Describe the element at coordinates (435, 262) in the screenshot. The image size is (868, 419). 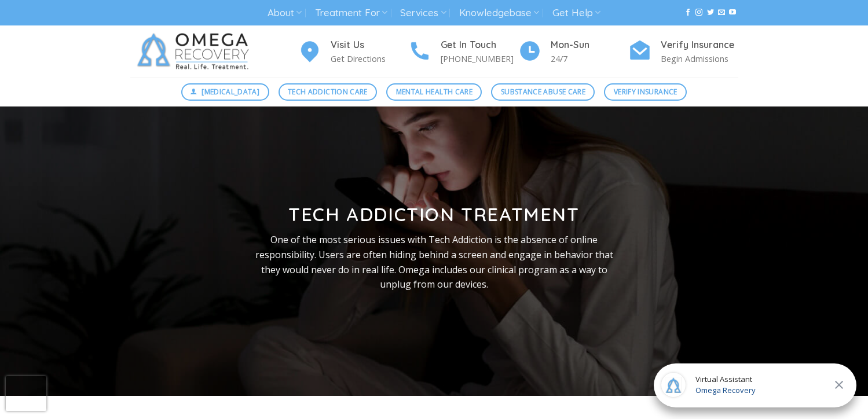
I see `p: One of the most serious issues with Tech Addiction is the absence of online responsibility. Users...` at that location.